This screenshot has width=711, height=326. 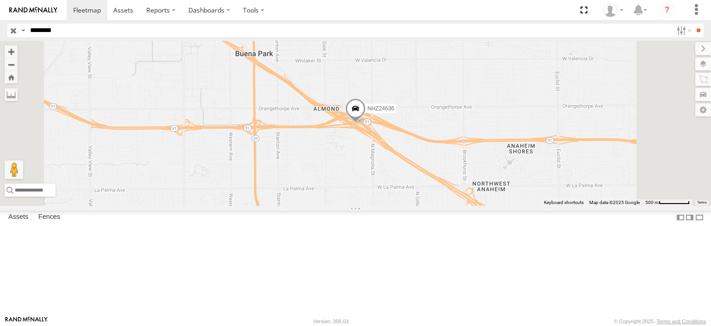 I want to click on div: Version: 305.03, so click(x=331, y=321).